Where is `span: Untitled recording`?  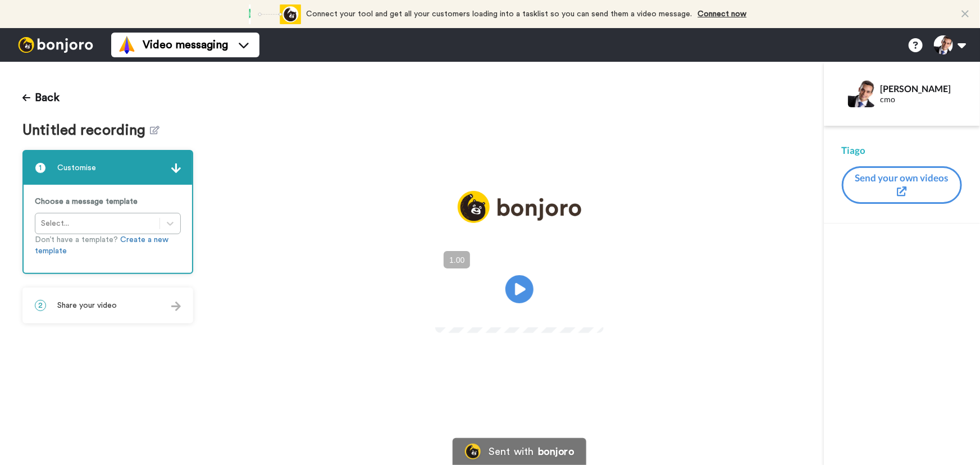 span: Untitled recording is located at coordinates (87, 130).